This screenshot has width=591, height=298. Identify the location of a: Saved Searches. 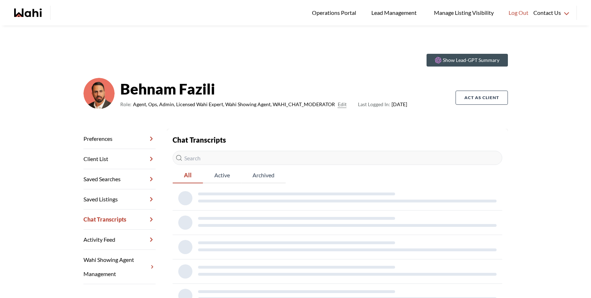
(119, 179).